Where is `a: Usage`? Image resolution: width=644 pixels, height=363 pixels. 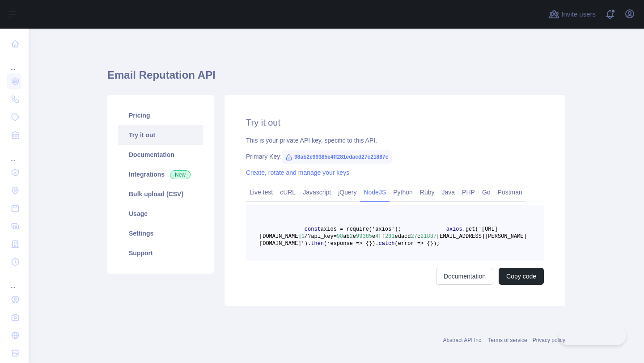 a: Usage is located at coordinates (161, 214).